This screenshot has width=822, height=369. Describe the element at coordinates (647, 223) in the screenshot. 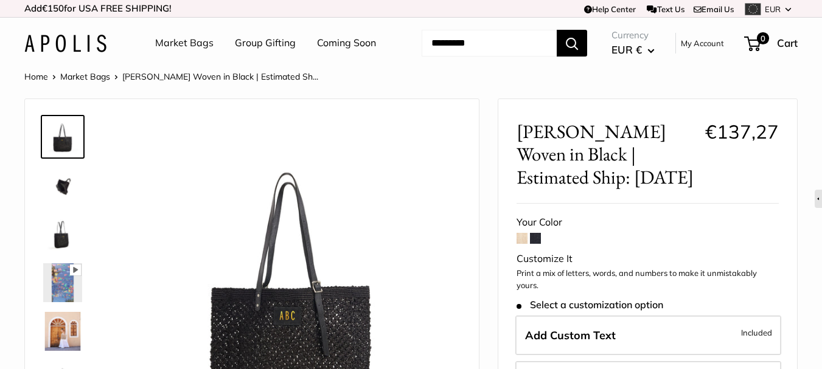

I see `div: Your Color` at that location.